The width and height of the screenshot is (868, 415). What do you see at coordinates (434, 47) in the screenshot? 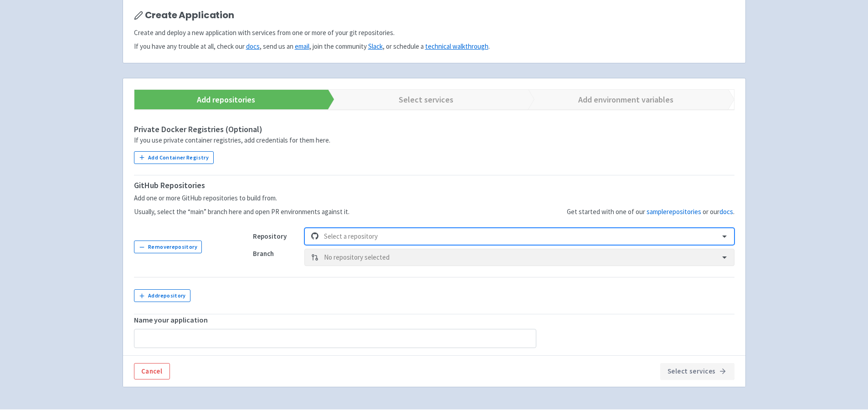
I see `p: If you have any trouble at all, check our , send us an , join the community , or schedule a .` at bounding box center [434, 47].